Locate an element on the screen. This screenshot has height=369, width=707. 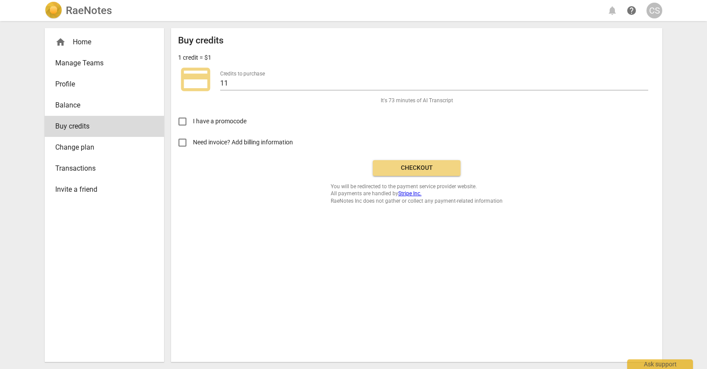
label: Credits to purchase is located at coordinates (242, 74).